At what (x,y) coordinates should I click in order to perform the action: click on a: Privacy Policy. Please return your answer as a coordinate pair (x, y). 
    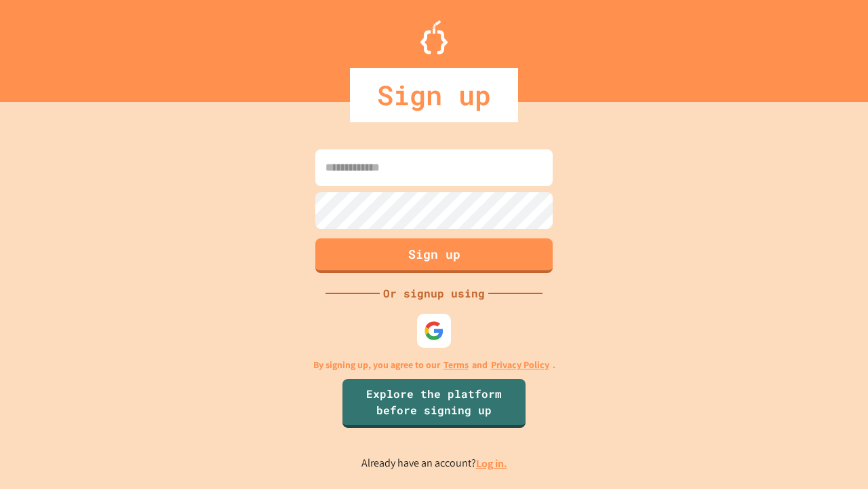
    Looking at the image, I should click on (520, 365).